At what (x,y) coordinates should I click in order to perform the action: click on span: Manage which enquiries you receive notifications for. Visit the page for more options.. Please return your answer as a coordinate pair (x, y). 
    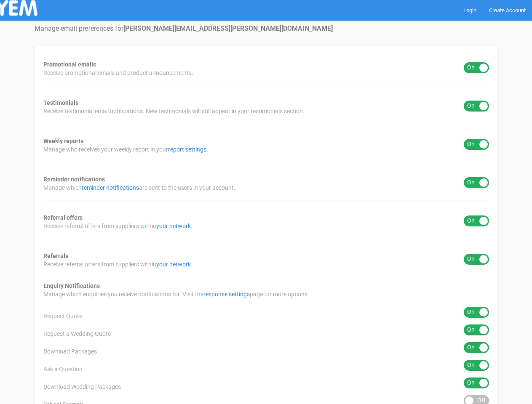
    Looking at the image, I should click on (176, 295).